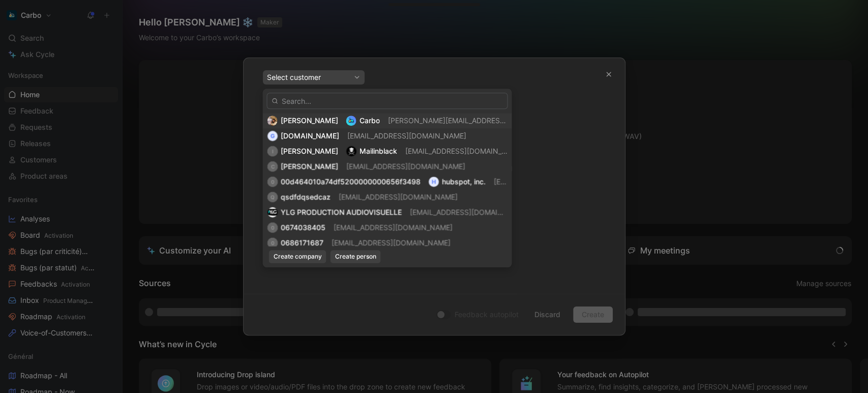 The height and width of the screenshot is (393, 868). What do you see at coordinates (350, 181) in the screenshot?
I see `span: 00d464010a74df5200000000656f3498` at bounding box center [350, 181].